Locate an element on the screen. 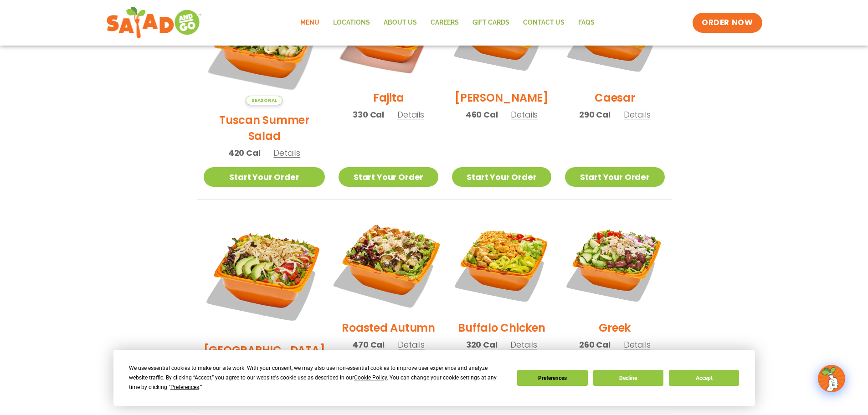 This screenshot has height=415, width=868. h2: Tuscan Summer Salad is located at coordinates (264, 128).